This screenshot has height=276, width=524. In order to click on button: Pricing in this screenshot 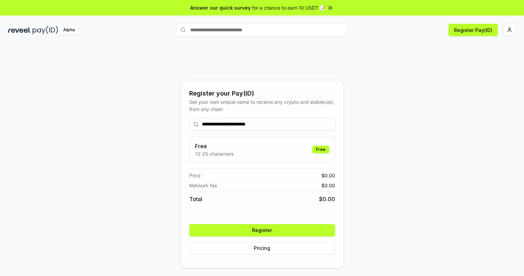, I will do `click(262, 248)`.